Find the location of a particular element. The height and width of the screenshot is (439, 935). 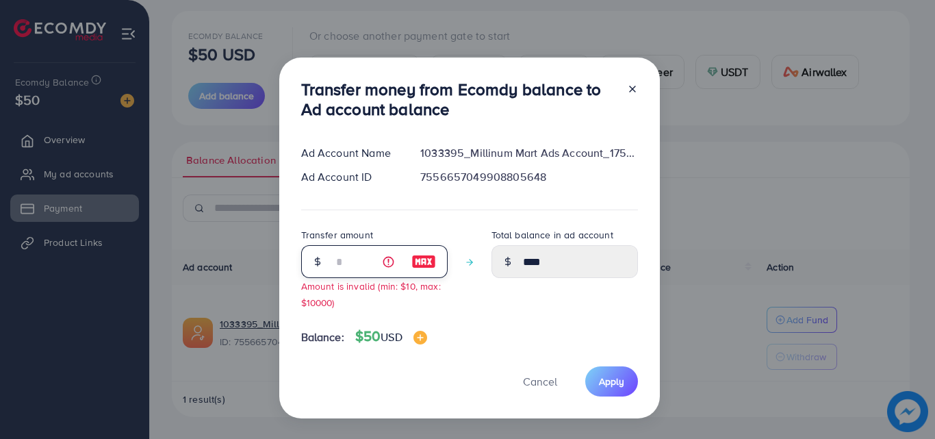

label: Transfer amount is located at coordinates (337, 235).